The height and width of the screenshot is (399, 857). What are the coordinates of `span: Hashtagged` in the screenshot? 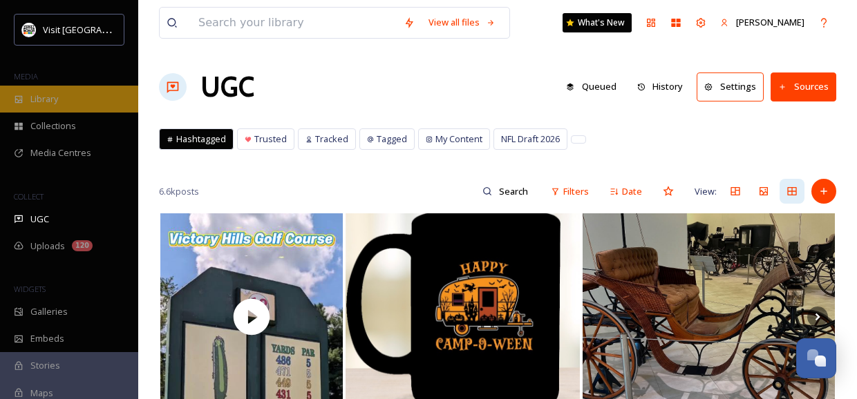 It's located at (201, 139).